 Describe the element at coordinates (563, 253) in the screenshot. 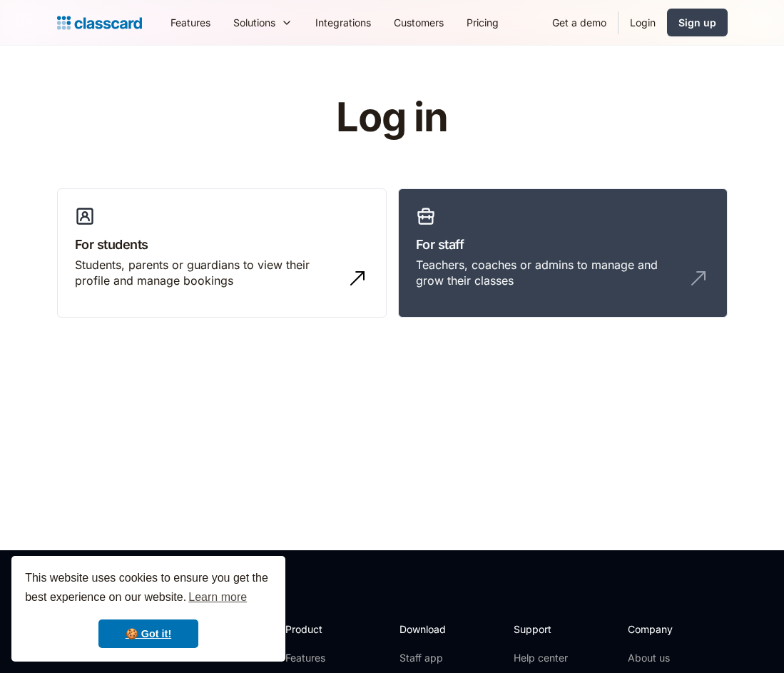

I see `a: For staffTeachers, coaches or admins to manage and grow their classes` at that location.